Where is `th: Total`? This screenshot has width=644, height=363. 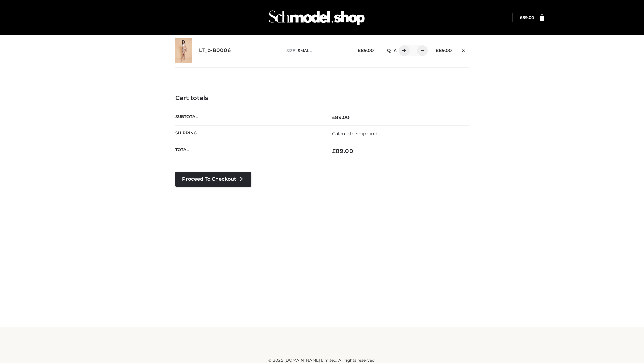
th: Total is located at coordinates (248, 151).